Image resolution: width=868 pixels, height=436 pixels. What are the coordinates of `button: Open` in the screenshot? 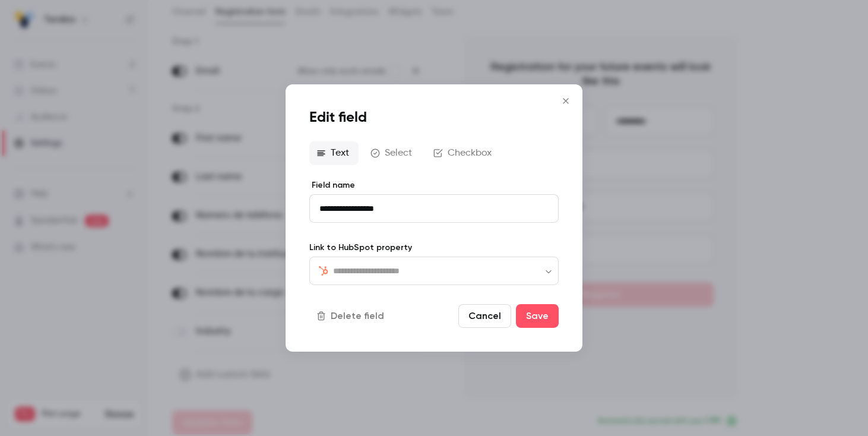 It's located at (548, 271).